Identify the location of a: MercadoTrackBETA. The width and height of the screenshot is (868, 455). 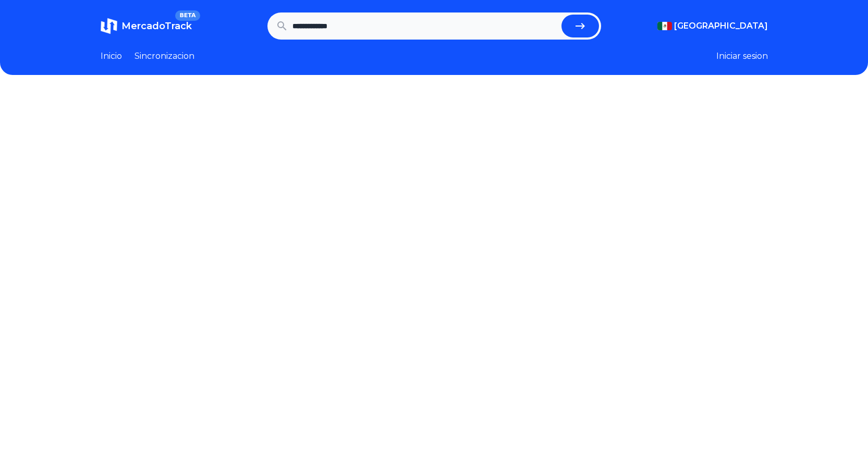
(146, 26).